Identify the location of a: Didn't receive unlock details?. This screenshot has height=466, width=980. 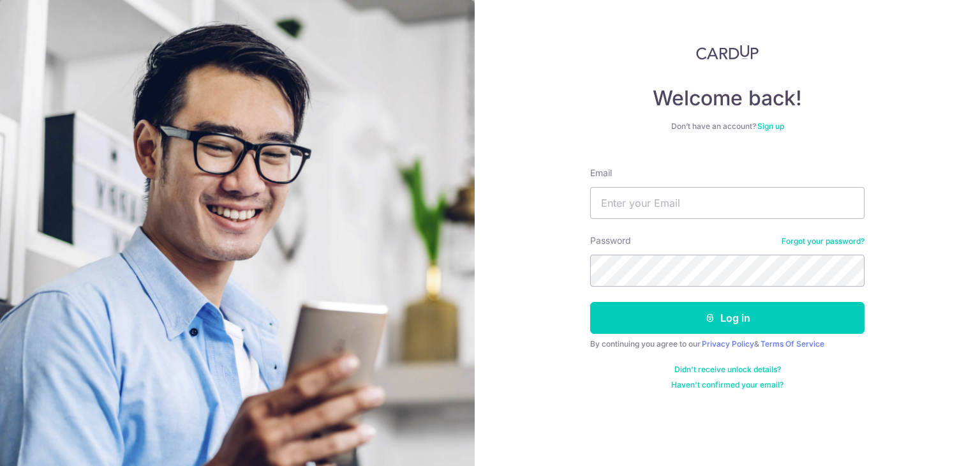
(727, 369).